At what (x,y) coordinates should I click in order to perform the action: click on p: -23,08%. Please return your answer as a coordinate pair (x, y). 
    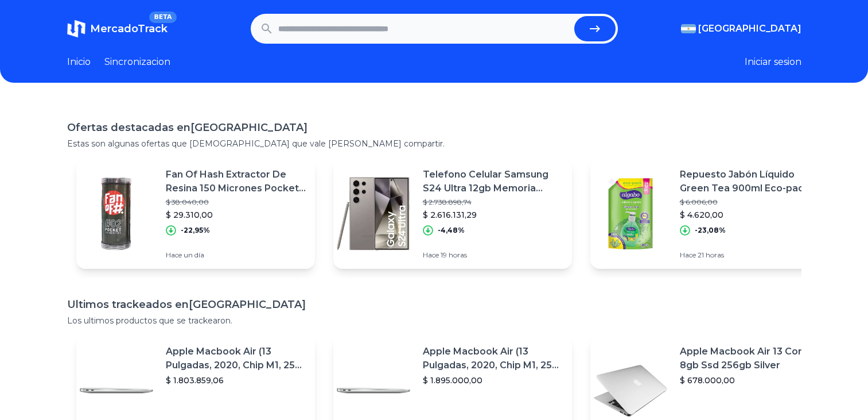
    Looking at the image, I should click on (710, 230).